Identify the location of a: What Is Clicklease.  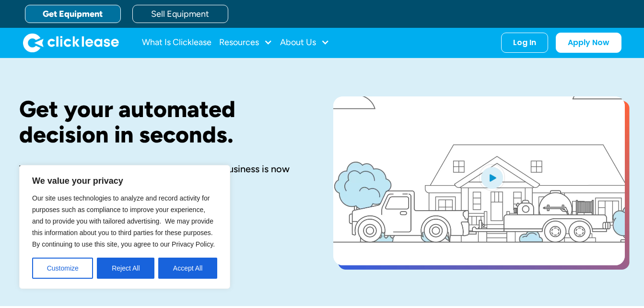
(177, 42).